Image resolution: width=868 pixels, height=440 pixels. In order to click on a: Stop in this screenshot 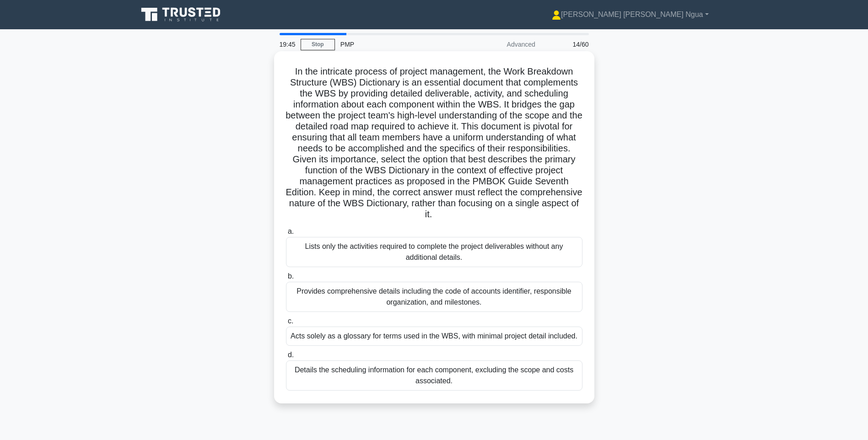, I will do `click(318, 44)`.